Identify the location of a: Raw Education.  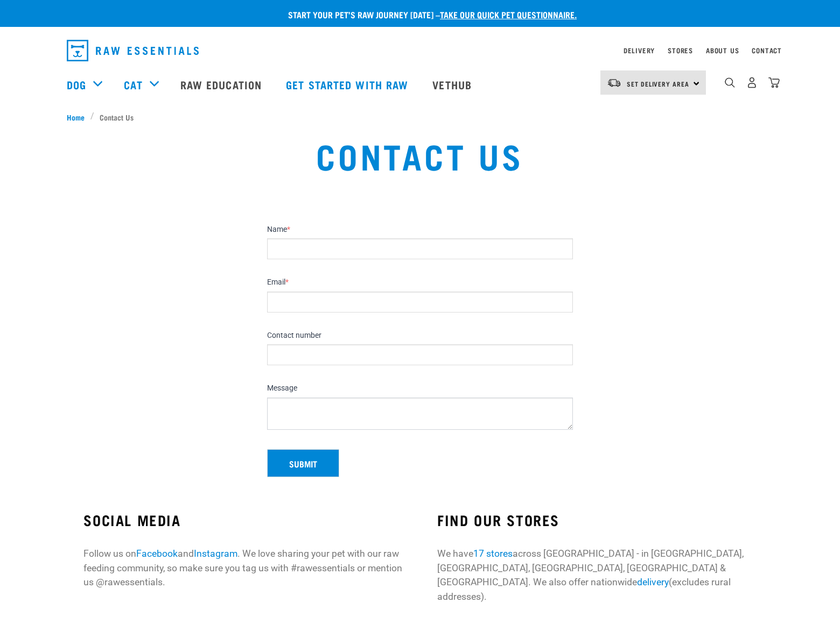
(222, 84).